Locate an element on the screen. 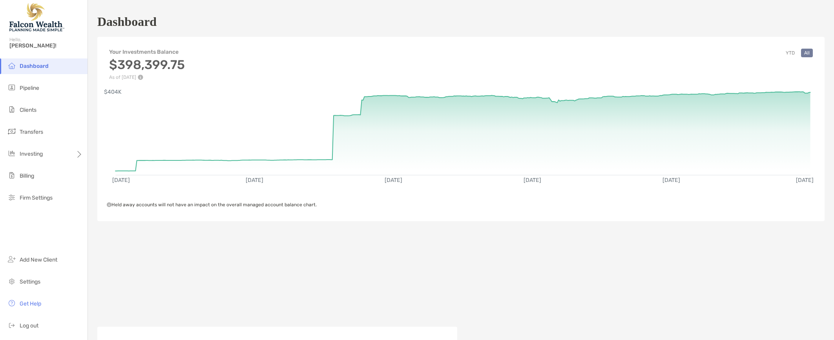 The width and height of the screenshot is (834, 340). span: Pipeline is located at coordinates (29, 88).